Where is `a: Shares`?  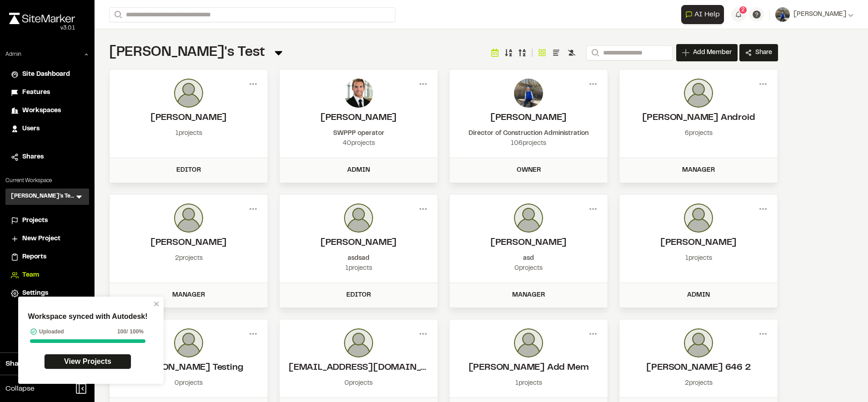
a: Shares is located at coordinates (47, 157).